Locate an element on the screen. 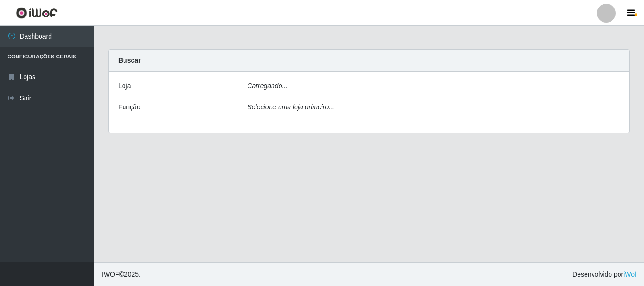  label: Função is located at coordinates (129, 107).